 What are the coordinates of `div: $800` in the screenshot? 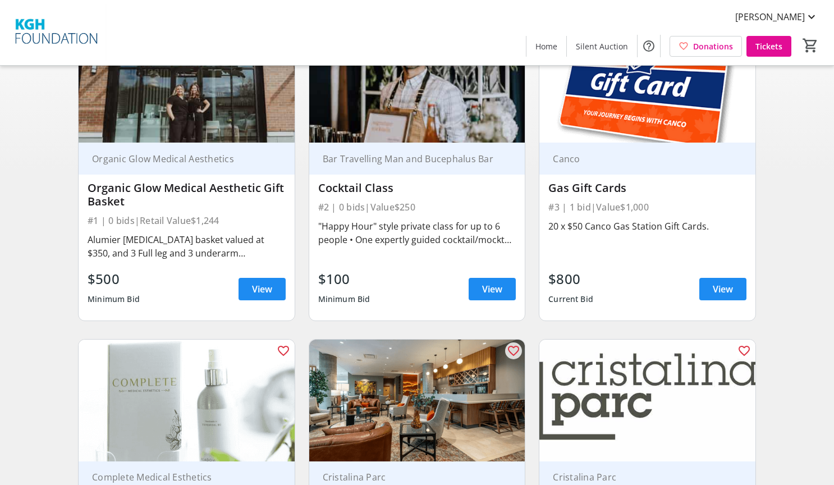 It's located at (571, 279).